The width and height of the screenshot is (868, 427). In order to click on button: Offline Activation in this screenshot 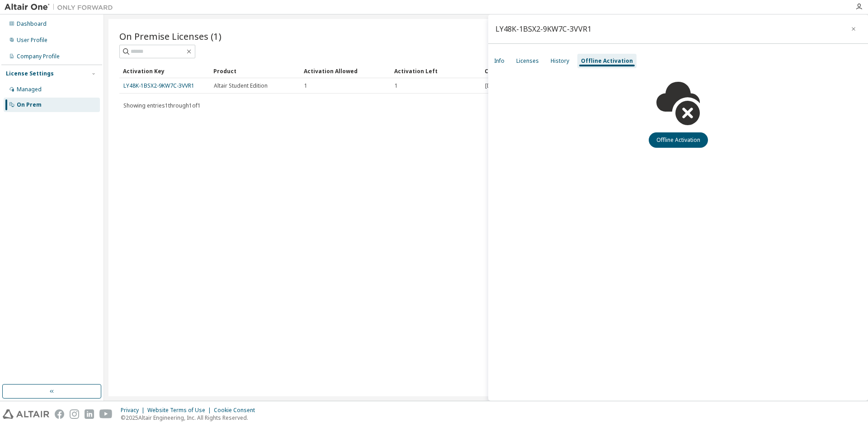, I will do `click(678, 140)`.